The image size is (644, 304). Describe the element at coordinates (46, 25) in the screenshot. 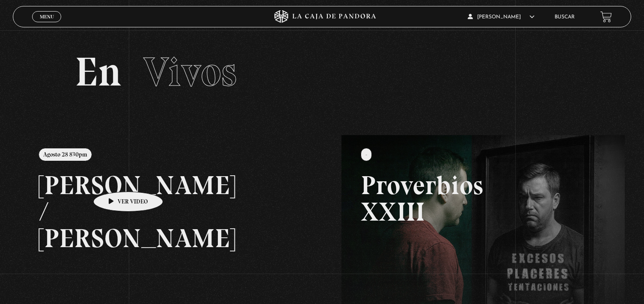

I see `span: Cerrar` at that location.